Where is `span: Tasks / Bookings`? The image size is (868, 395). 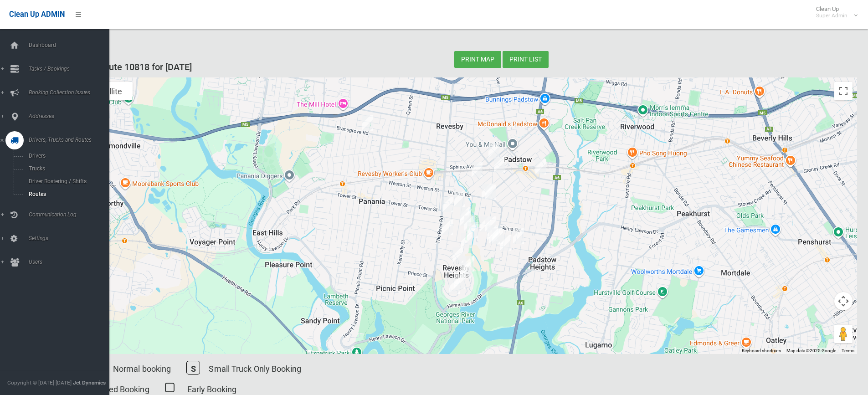
span: Tasks / Bookings is located at coordinates (71, 69).